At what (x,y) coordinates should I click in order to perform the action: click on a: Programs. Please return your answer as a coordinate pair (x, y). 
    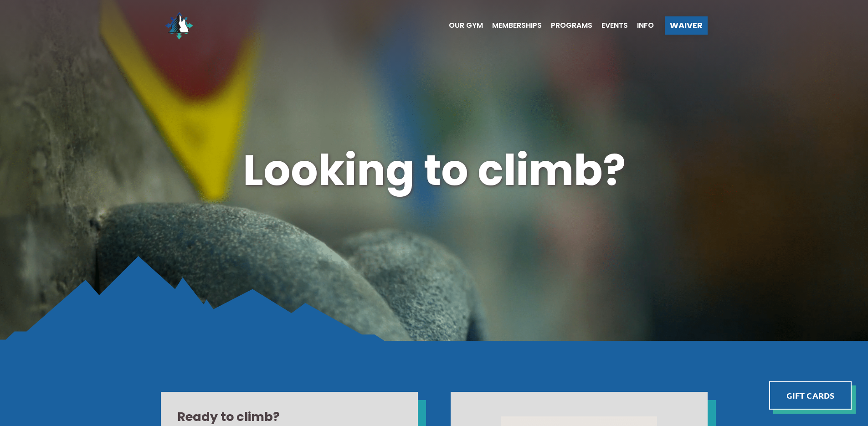
    Looking at the image, I should click on (567, 26).